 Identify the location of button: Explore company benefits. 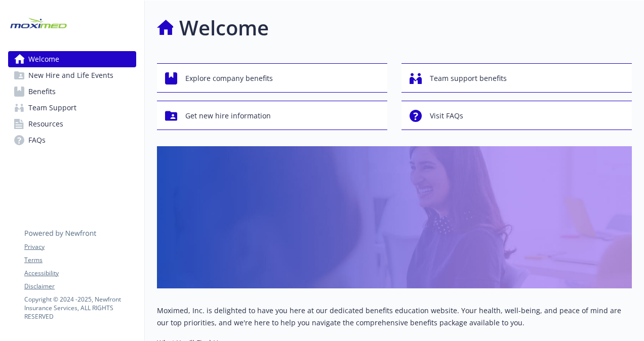
(272, 78).